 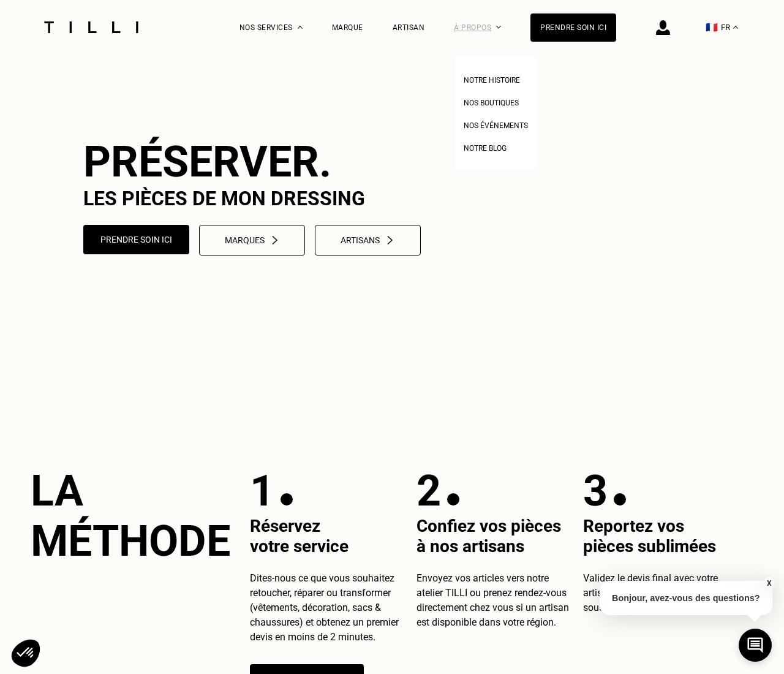 What do you see at coordinates (136, 239) in the screenshot?
I see `button: Prendre soin ici` at bounding box center [136, 239].